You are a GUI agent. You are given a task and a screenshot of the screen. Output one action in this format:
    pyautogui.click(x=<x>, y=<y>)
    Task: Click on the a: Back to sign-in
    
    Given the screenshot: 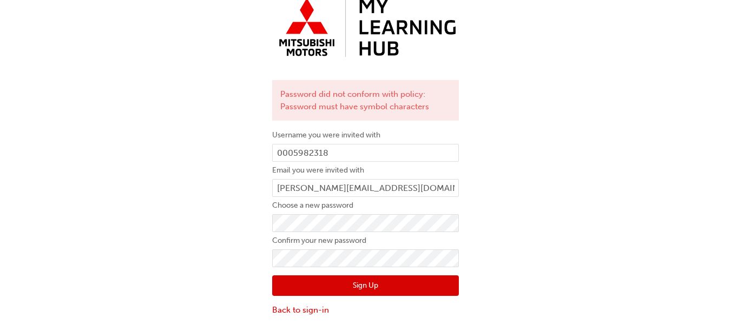 What is the action you would take?
    pyautogui.click(x=365, y=310)
    